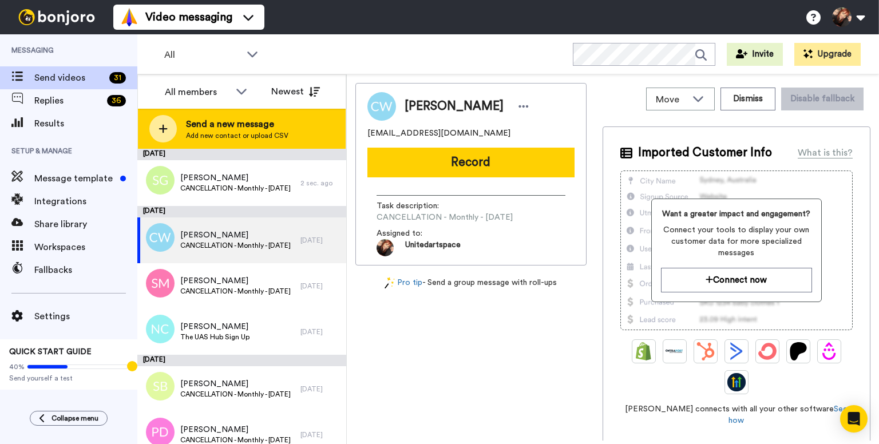 Image resolution: width=879 pixels, height=444 pixels. Describe the element at coordinates (68, 101) in the screenshot. I see `span: Replies` at that location.